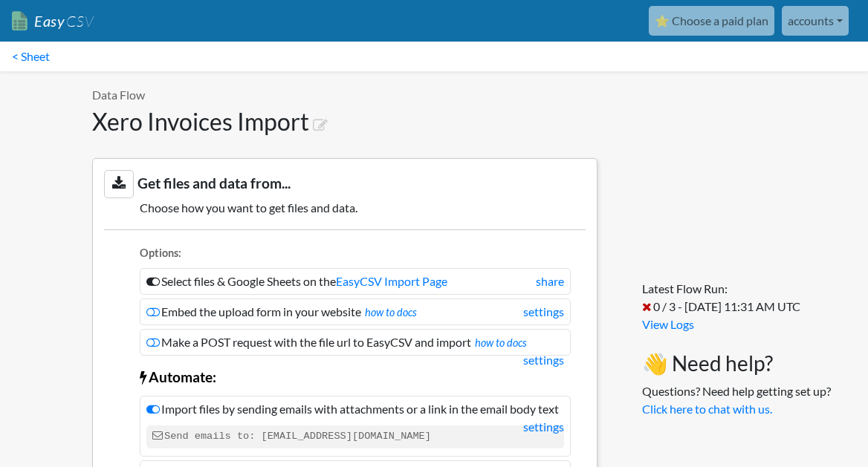 The width and height of the screenshot is (868, 467). What do you see at coordinates (345, 183) in the screenshot?
I see `h3: Get files and data from...` at bounding box center [345, 183].